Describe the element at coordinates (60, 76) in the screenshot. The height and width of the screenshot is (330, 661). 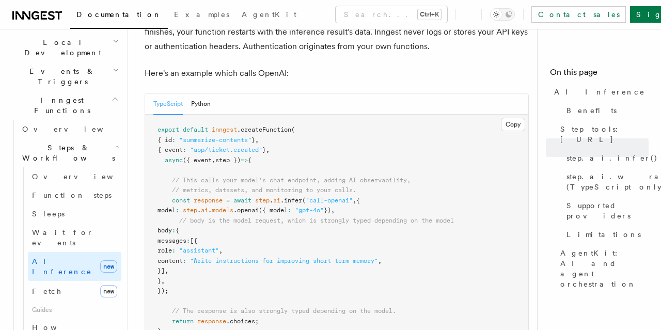
I see `span: Events & Triggers` at that location.